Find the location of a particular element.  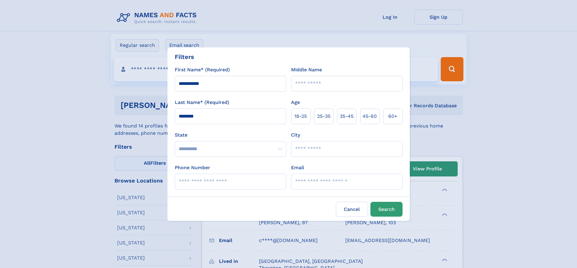

span: 18‑25 is located at coordinates (300, 117).